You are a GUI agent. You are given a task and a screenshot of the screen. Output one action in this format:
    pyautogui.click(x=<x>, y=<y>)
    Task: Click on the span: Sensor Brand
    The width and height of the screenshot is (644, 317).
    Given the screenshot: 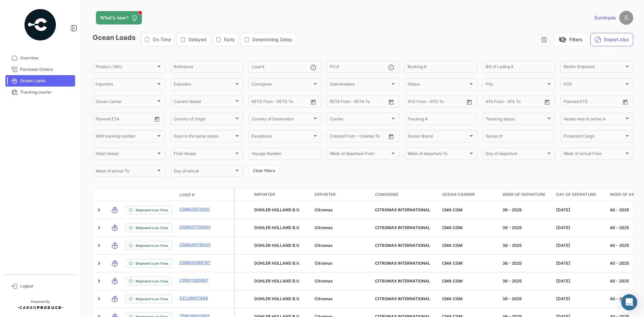 What is the action you would take?
    pyautogui.click(x=438, y=137)
    